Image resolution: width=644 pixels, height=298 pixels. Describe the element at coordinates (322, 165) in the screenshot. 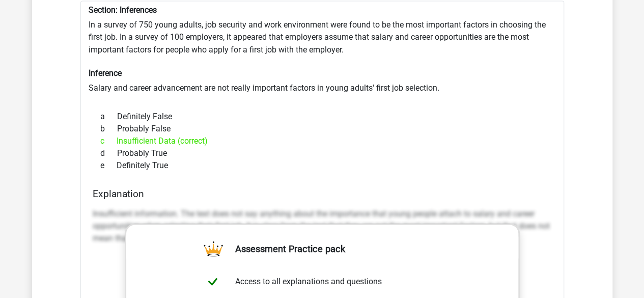

I see `div: Definitely True` at that location.